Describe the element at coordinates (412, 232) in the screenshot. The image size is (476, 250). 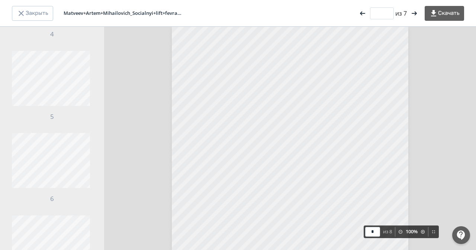
I see `div: 100 %` at that location.